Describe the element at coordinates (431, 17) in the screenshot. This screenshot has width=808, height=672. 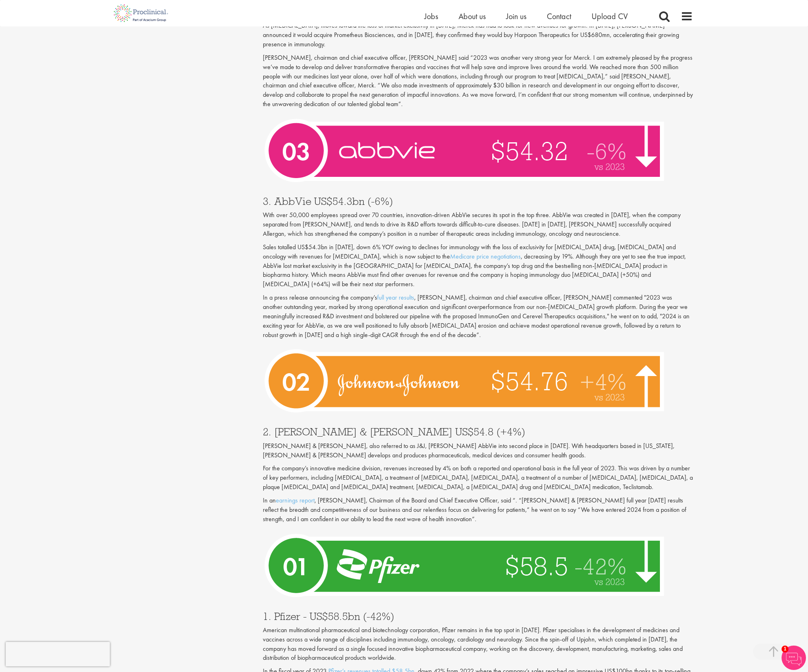
I see `span: Jobs` at that location.